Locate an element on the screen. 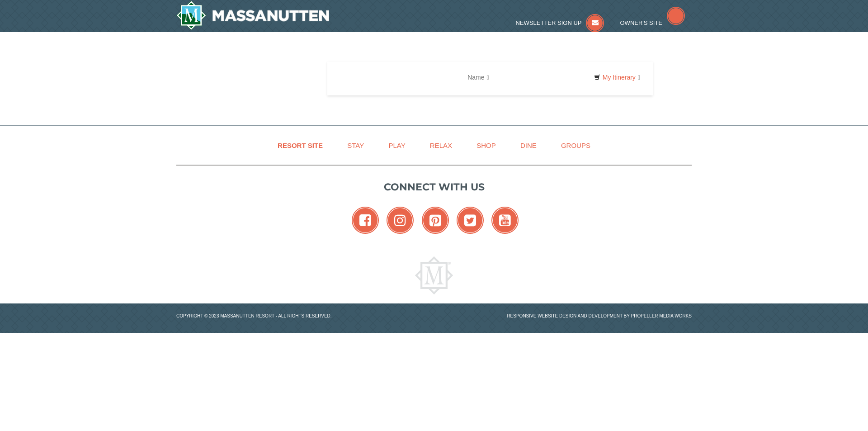 This screenshot has height=431, width=868. a: Name is located at coordinates (478, 77).